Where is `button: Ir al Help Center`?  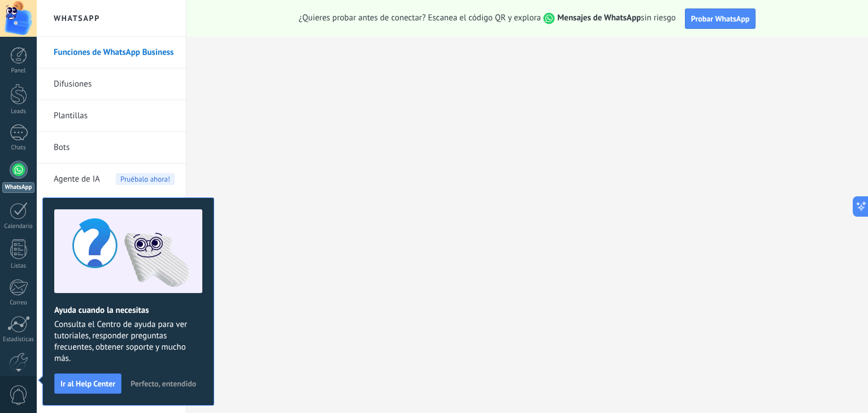 button: Ir al Help Center is located at coordinates (88, 384).